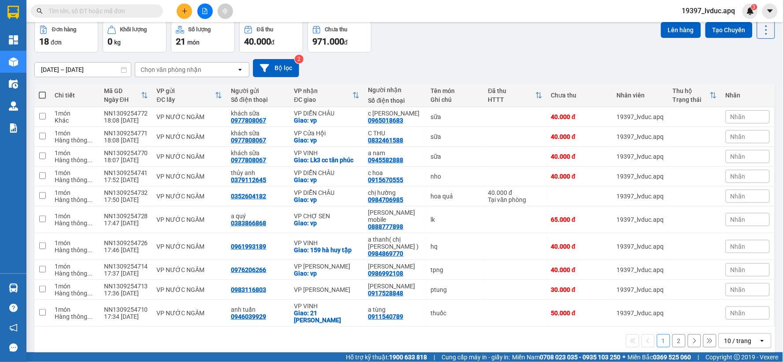 The height and width of the screenshot is (362, 783). What do you see at coordinates (640, 95) in the screenshot?
I see `div: Nhân viên` at bounding box center [640, 95].